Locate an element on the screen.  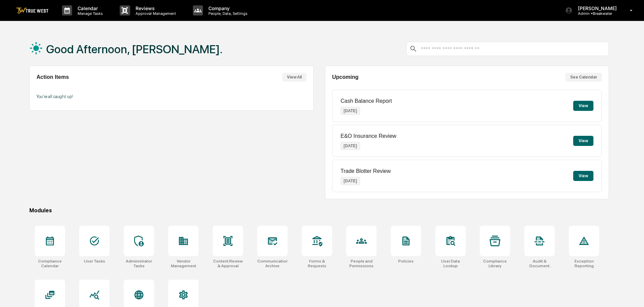
div: Modules is located at coordinates (319, 210).